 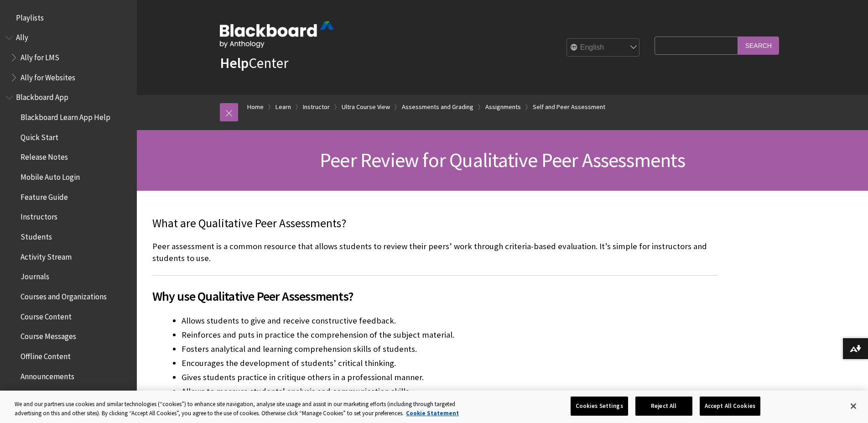 I want to click on span: Blackboard Learn App Help, so click(x=65, y=115).